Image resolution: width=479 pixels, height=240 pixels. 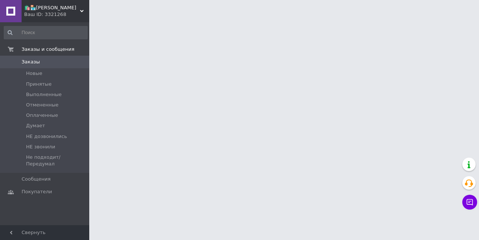 What do you see at coordinates (56, 14) in the screenshot?
I see `div: Ваш ID: 3321268` at bounding box center [56, 14].